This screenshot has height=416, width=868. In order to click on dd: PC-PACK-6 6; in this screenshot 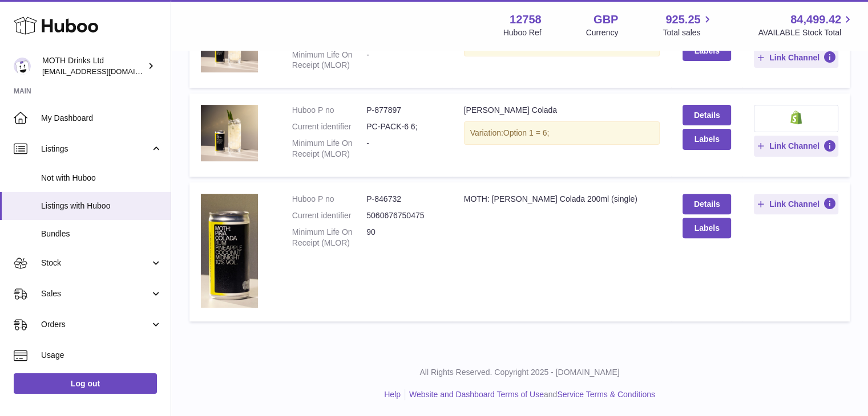, I will do `click(404, 126)`.